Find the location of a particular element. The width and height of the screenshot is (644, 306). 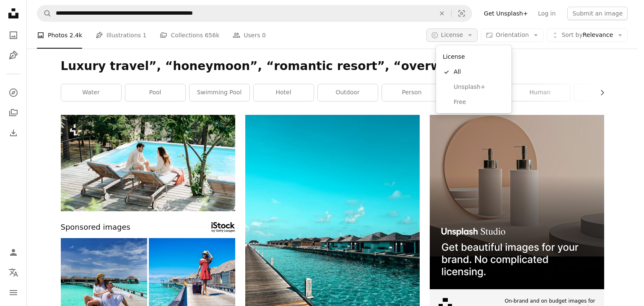

span: All is located at coordinates (479, 72).